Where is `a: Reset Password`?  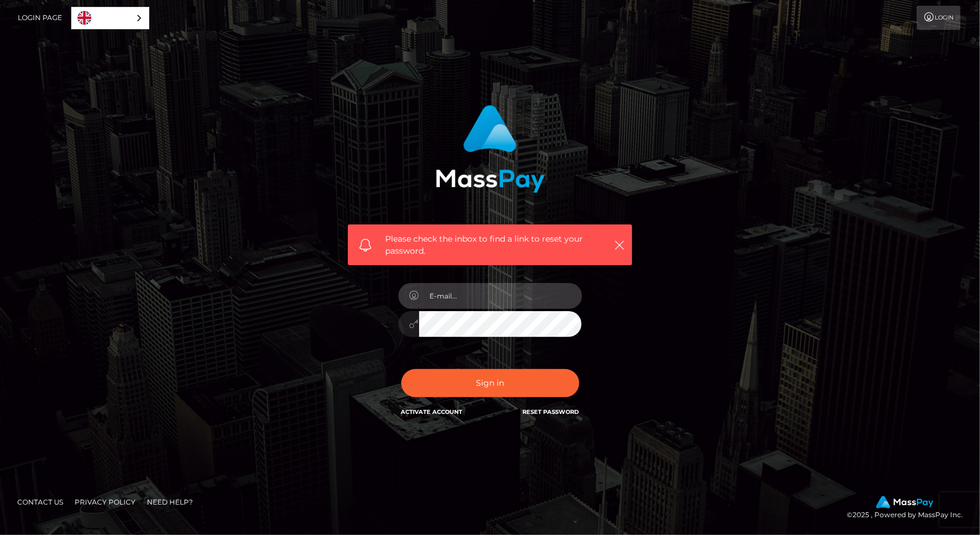 a: Reset Password is located at coordinates (551, 411).